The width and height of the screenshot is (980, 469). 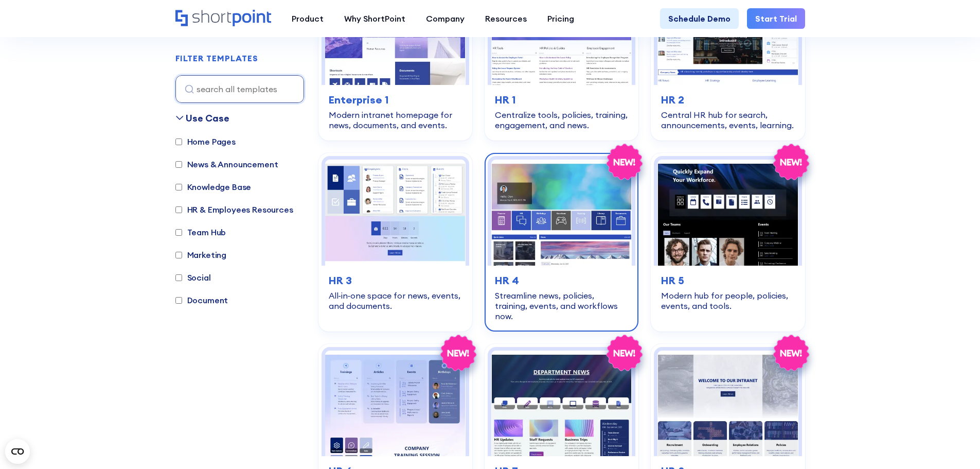 What do you see at coordinates (217, 59) in the screenshot?
I see `h2: FILTER TEMPLATES` at bounding box center [217, 59].